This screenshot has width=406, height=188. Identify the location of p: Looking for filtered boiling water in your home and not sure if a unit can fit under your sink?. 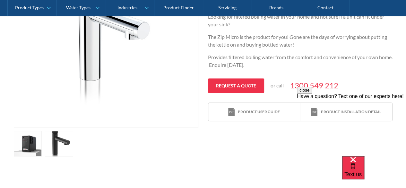
(300, 21).